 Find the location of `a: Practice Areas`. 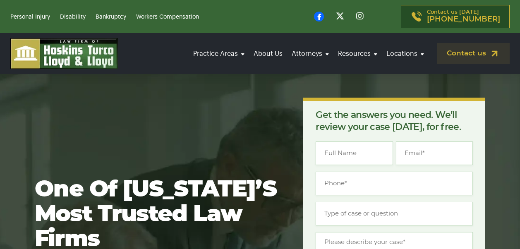

a: Practice Areas is located at coordinates (219, 54).